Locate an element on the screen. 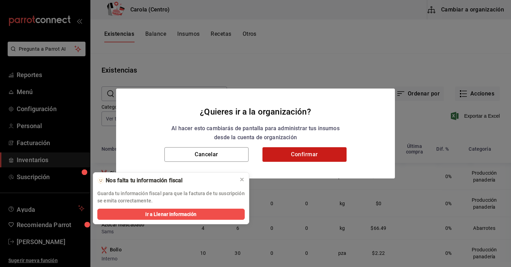 This screenshot has height=267, width=511. button: Cancelar is located at coordinates (207, 155).